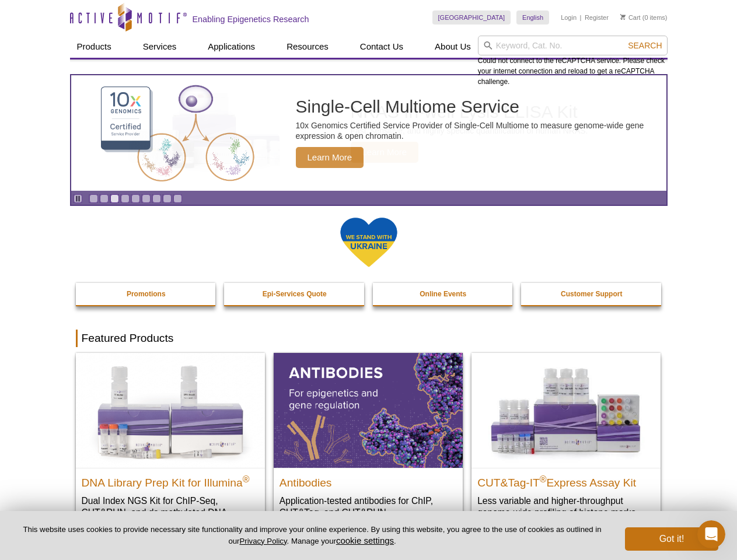 The height and width of the screenshot is (560, 737). What do you see at coordinates (170, 480) in the screenshot?
I see `h2: DNA Library Prep Kit for Illumina` at bounding box center [170, 480].